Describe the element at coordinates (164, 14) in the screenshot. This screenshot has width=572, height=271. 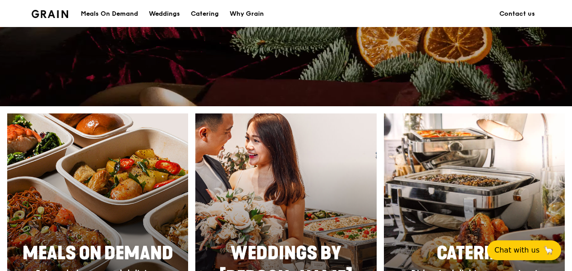
I see `div: Weddings` at that location.